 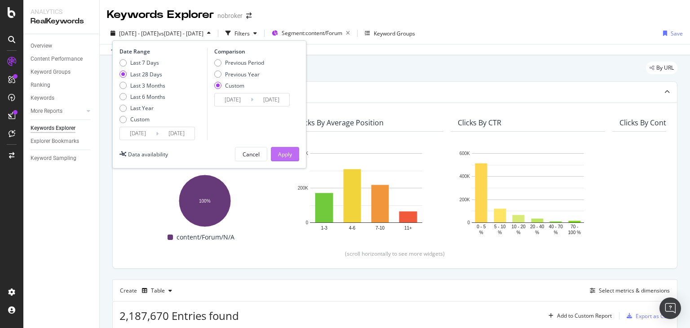 I want to click on text: 70 -, so click(x=575, y=227).